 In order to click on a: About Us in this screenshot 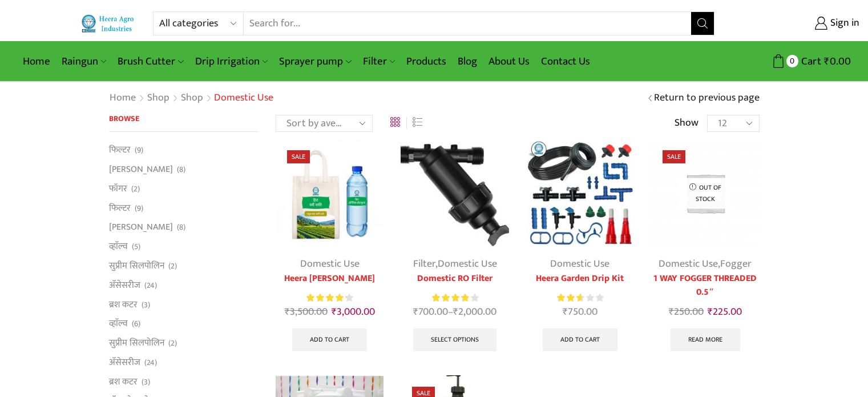, I will do `click(510, 61)`.